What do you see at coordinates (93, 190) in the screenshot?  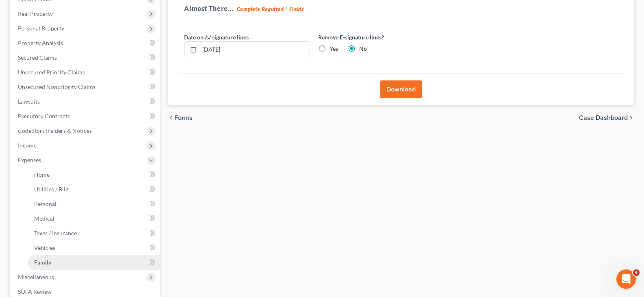 I see `a: Utilities / Bills` at bounding box center [93, 190].